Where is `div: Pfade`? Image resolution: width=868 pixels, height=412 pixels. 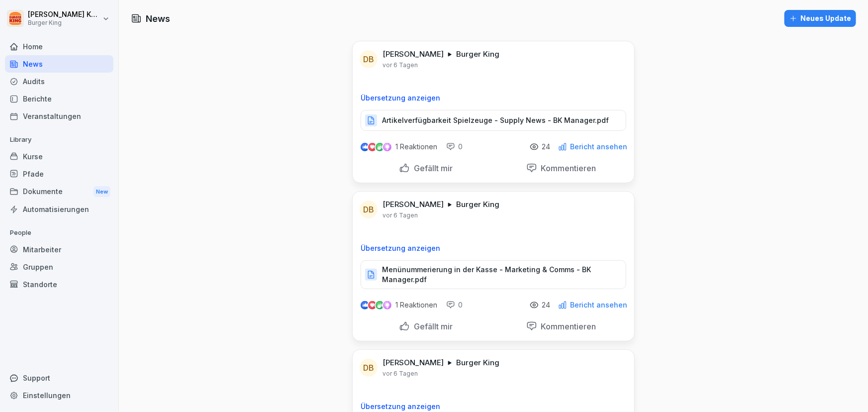
div: Pfade is located at coordinates (59, 174).